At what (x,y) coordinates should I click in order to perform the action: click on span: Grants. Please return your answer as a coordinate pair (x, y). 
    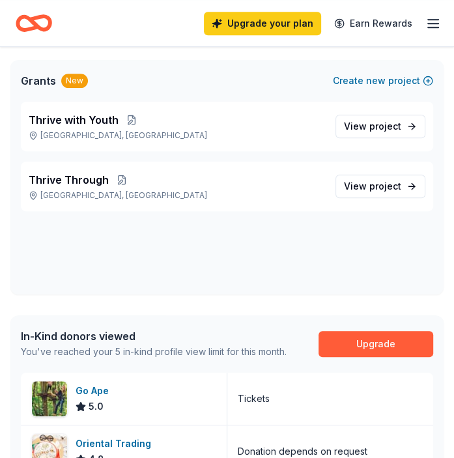
    Looking at the image, I should click on (38, 81).